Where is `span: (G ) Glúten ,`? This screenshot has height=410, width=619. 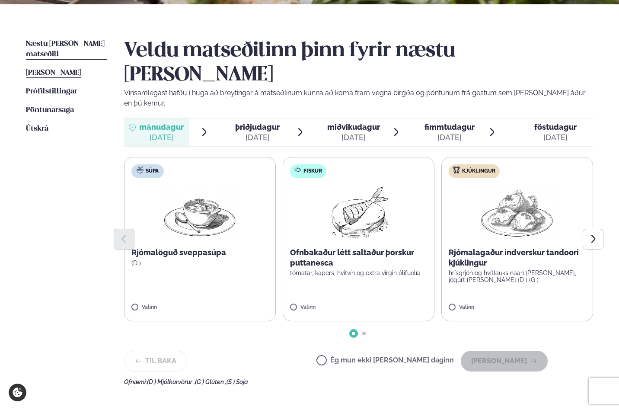
span: (G ) Glúten , is located at coordinates (210, 382).